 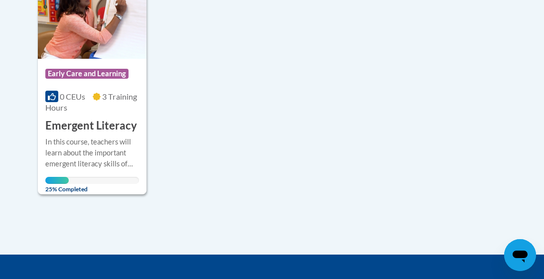 What do you see at coordinates (91, 126) in the screenshot?
I see `h3: Emergent Literacy` at bounding box center [91, 126].